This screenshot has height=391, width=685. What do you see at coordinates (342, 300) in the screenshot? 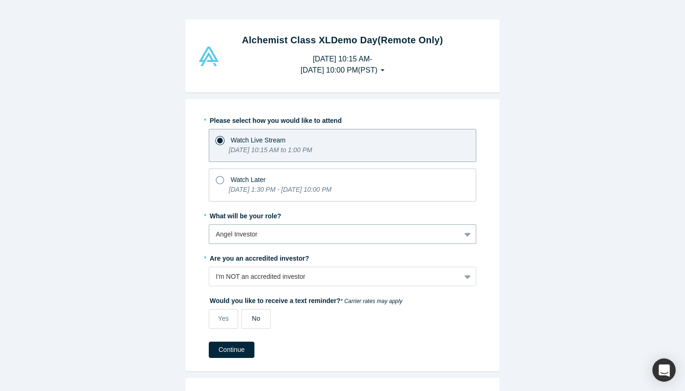
I see `label: Would you like to receive a text reminder?` at bounding box center [342, 300].